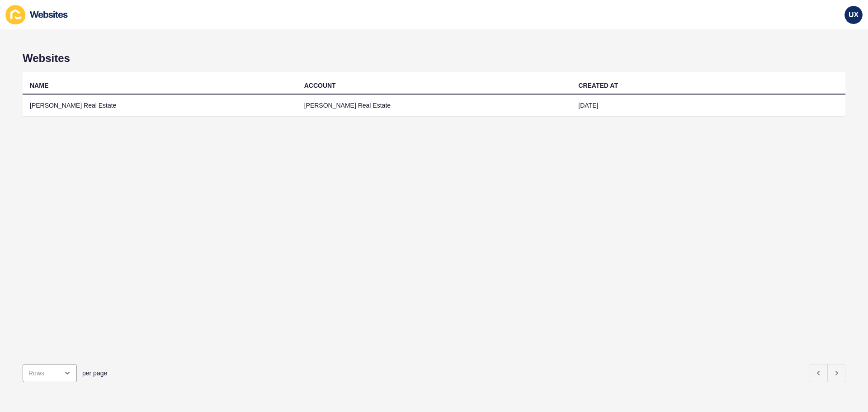  I want to click on span: UX, so click(854, 15).